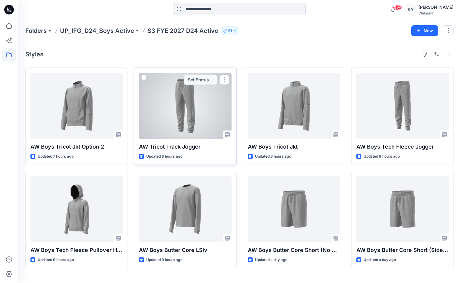  What do you see at coordinates (97, 31) in the screenshot?
I see `a: UP_IFG_D24_Boys Active` at bounding box center [97, 31].